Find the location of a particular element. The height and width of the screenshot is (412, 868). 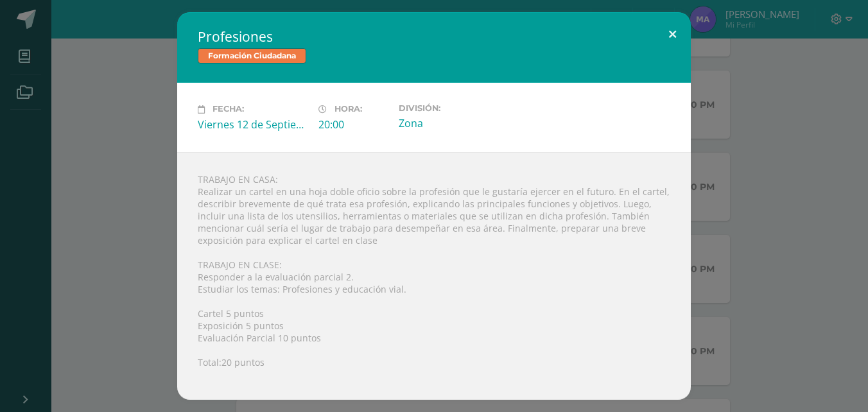

div: Zona is located at coordinates (454, 124).